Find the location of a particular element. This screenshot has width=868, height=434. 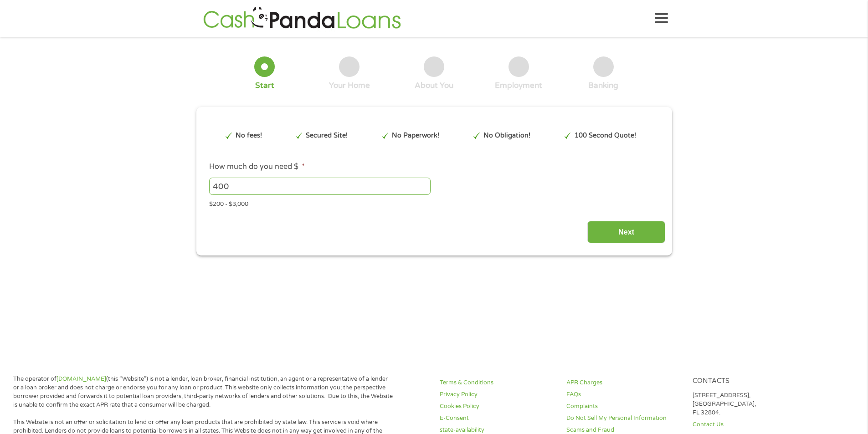

div: About You is located at coordinates (434, 86).